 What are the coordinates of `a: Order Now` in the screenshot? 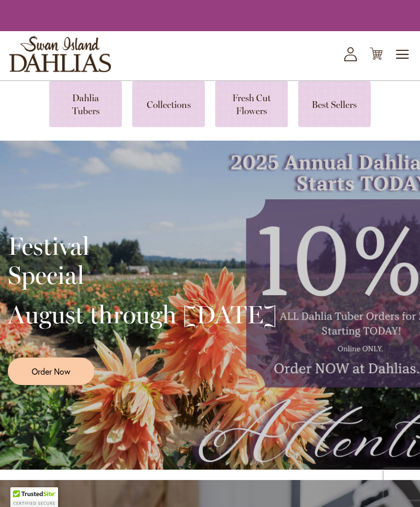 It's located at (51, 371).